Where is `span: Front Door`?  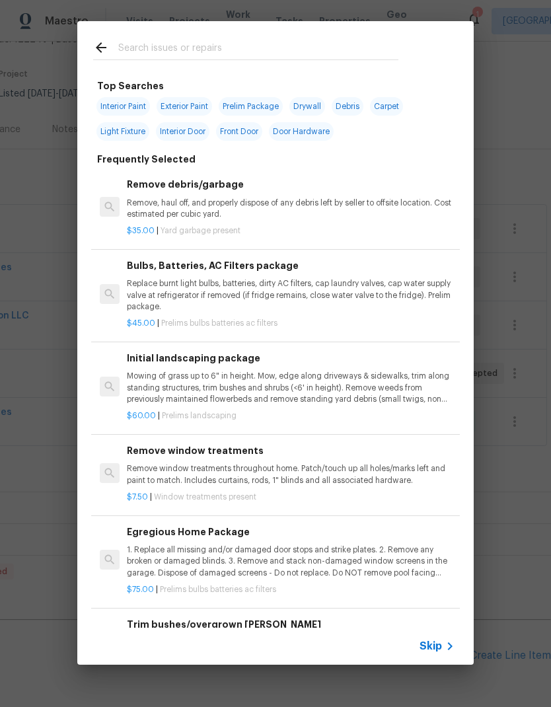
span: Front Door is located at coordinates (239, 131).